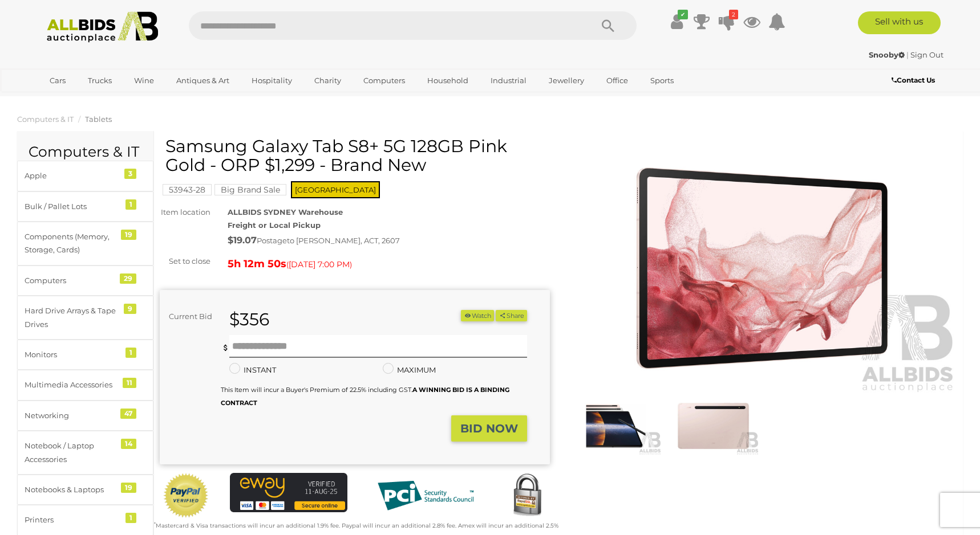 The image size is (980, 535). What do you see at coordinates (251, 190) in the screenshot?
I see `mark: Big Brand Sale` at bounding box center [251, 190].